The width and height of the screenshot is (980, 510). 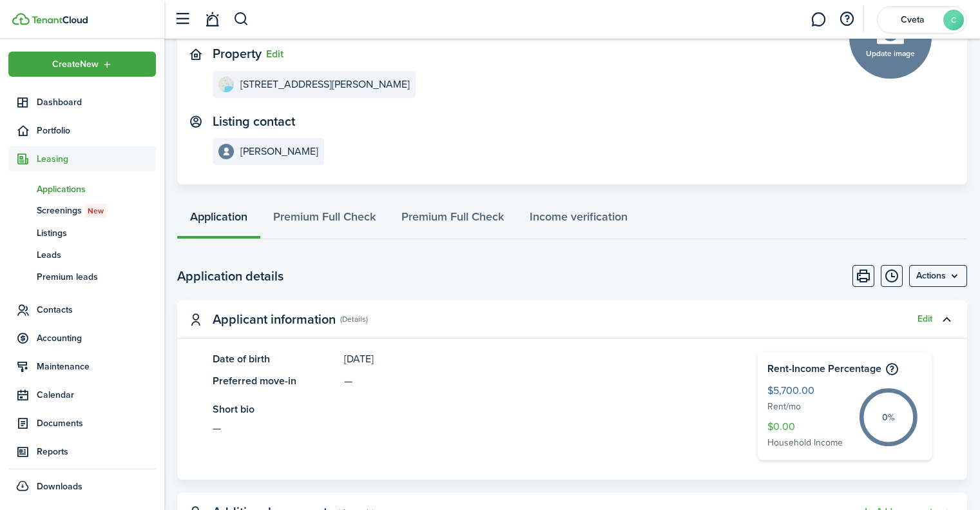 I want to click on button: Toggle accordion, so click(x=947, y=320).